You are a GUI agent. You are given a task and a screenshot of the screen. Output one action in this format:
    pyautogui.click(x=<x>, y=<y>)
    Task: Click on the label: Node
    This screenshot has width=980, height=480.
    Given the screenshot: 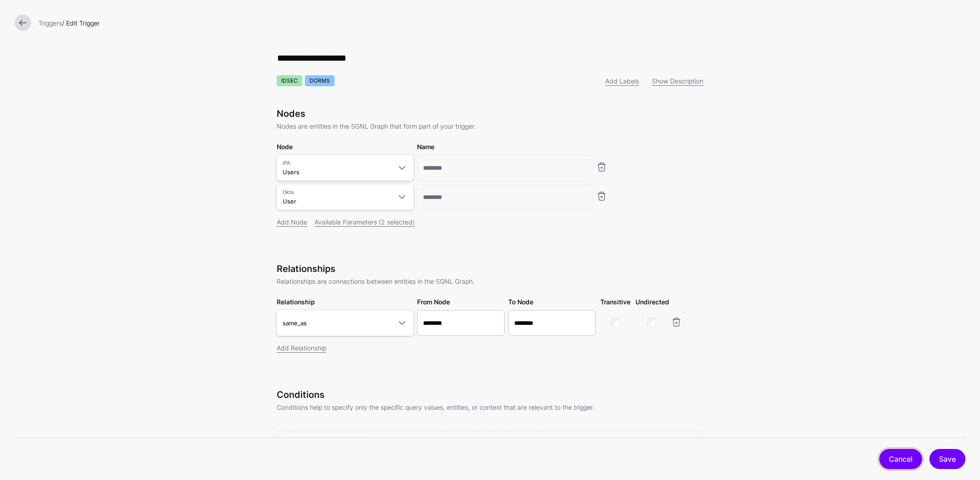 What is the action you would take?
    pyautogui.click(x=285, y=146)
    